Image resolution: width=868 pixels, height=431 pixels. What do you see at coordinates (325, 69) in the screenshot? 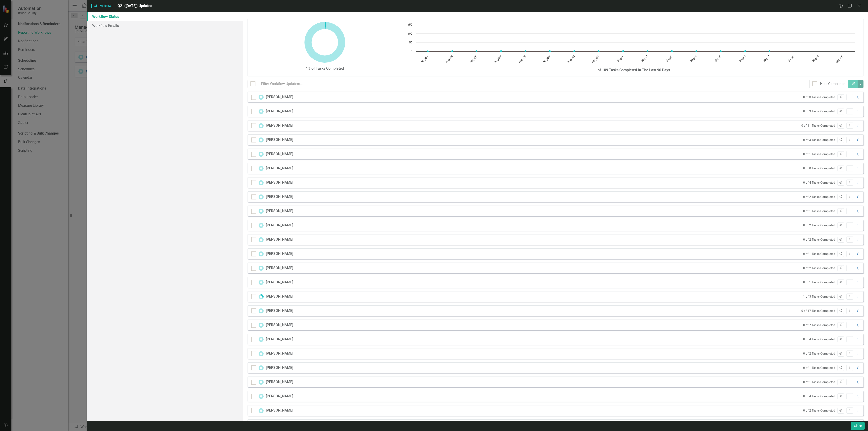
I see `strong: 1% of Tasks Completed` at bounding box center [325, 69].